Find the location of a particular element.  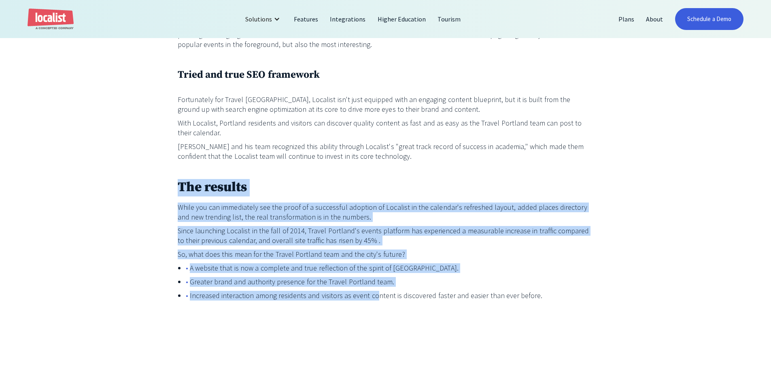

p: With Localist, Portland residents and visitors can discover quality content as fast and as easy a... is located at coordinates (386, 128).